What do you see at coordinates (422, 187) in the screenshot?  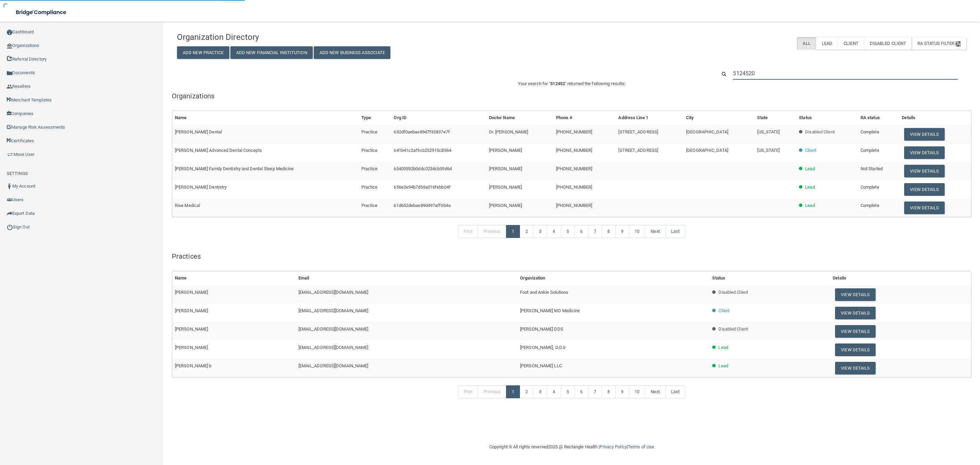 I see `span: 656e2e94b7db9a016febb04f` at bounding box center [422, 187].